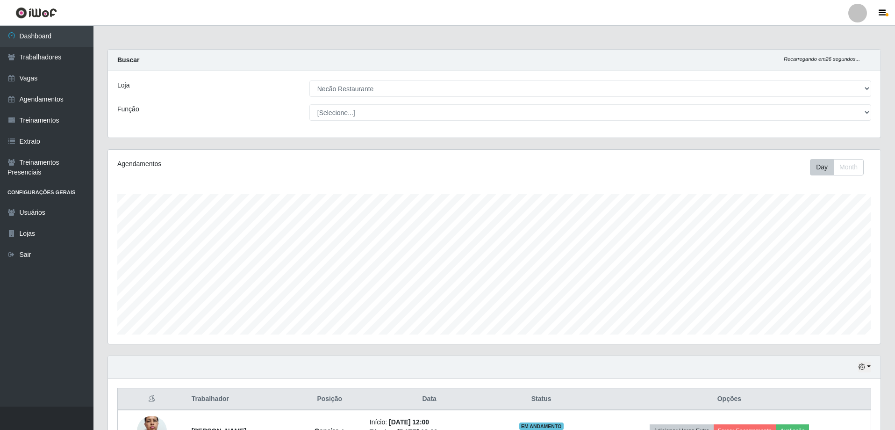  What do you see at coordinates (430, 422) in the screenshot?
I see `li: Início:` at bounding box center [430, 422].